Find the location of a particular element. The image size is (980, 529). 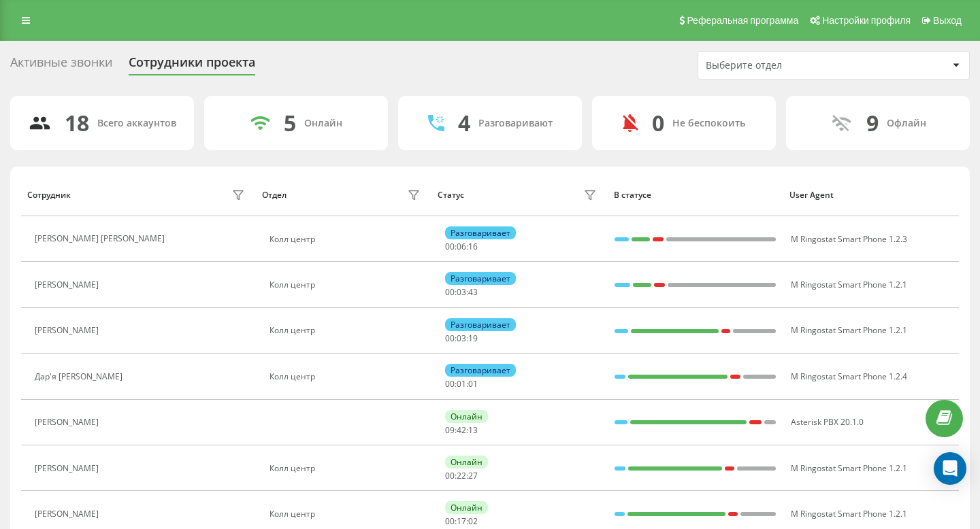

div: Статус is located at coordinates (451, 195).